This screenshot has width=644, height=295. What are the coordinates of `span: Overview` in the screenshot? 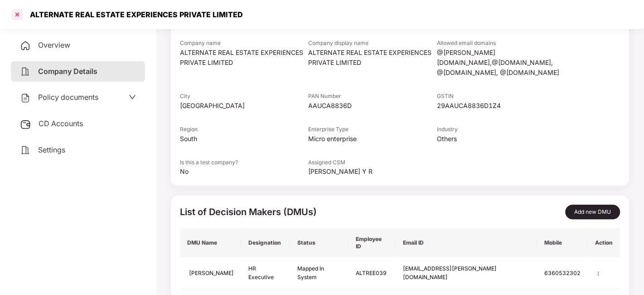 It's located at (54, 45).